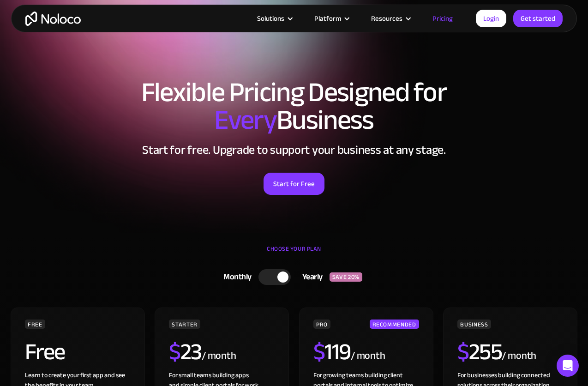  What do you see at coordinates (185, 352) in the screenshot?
I see `h2: 23` at bounding box center [185, 352].